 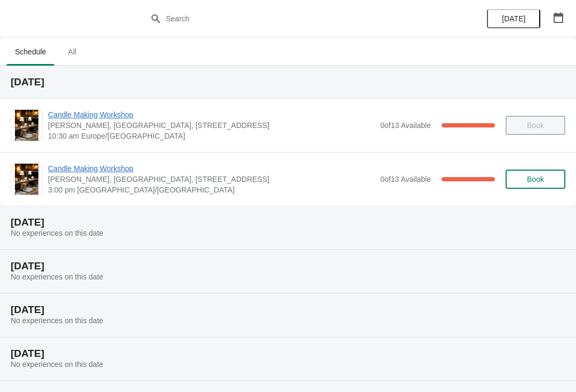 What do you see at coordinates (31, 52) in the screenshot?
I see `span: Schedule` at bounding box center [31, 52].